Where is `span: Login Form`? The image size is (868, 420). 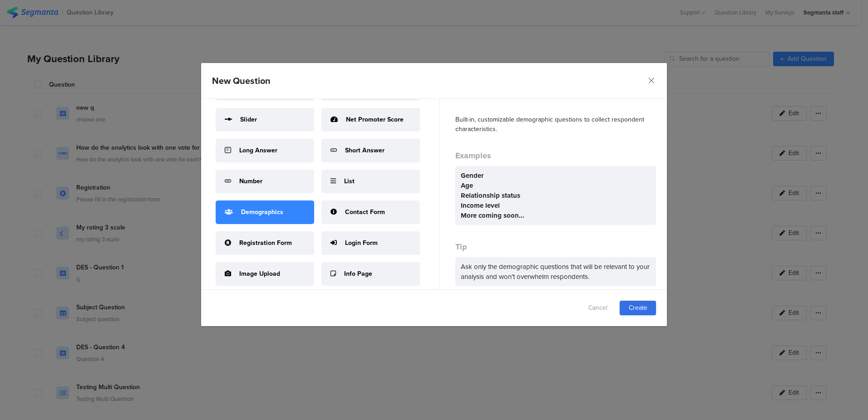
span: Login Form is located at coordinates (361, 243).